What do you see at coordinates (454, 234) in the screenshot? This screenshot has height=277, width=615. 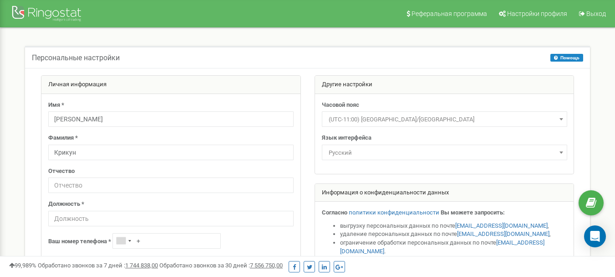 I see `li: удаление персональных данных по почте ,` at bounding box center [454, 234].